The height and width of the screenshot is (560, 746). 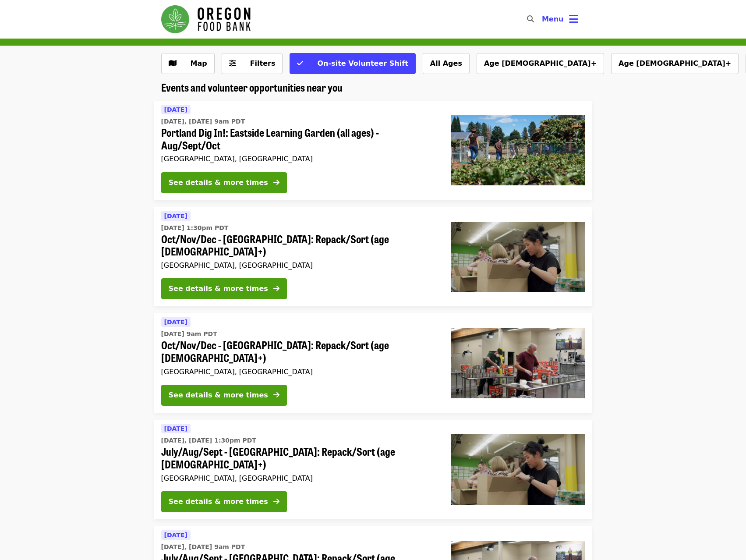 I want to click on i: search icon, so click(x=530, y=19).